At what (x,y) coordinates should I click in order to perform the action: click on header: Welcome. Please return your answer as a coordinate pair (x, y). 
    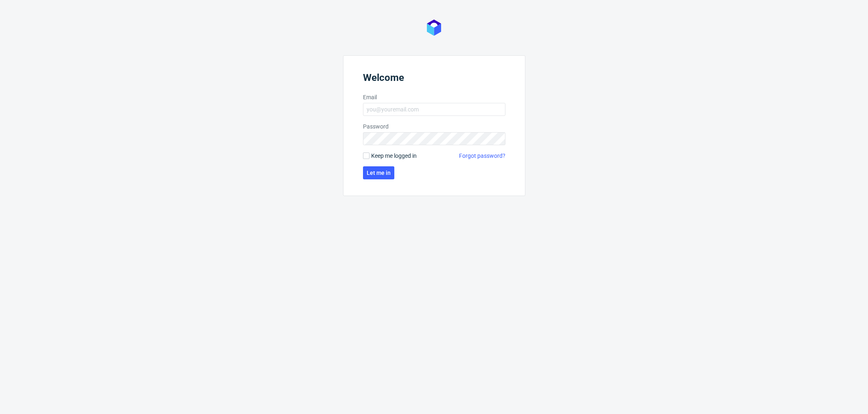
    Looking at the image, I should click on (434, 79).